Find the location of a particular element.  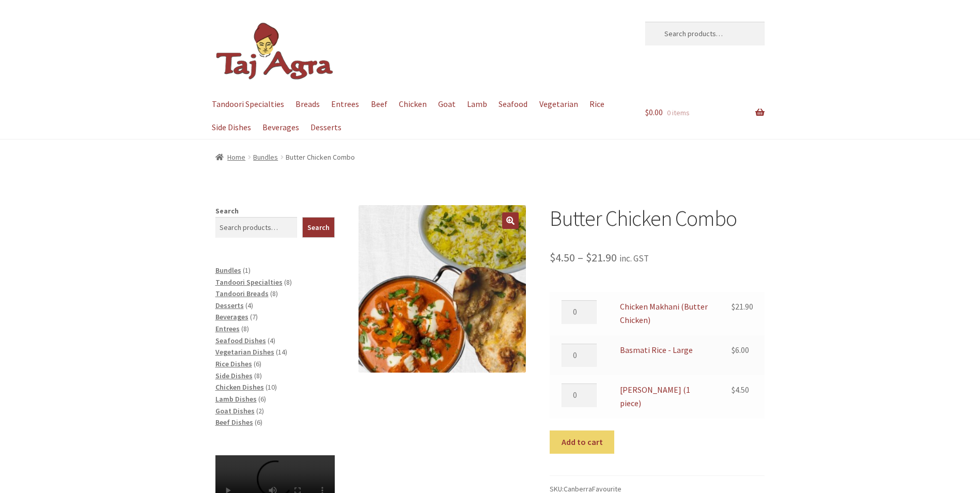

img: Butter Chicken Combo is located at coordinates (442, 289).